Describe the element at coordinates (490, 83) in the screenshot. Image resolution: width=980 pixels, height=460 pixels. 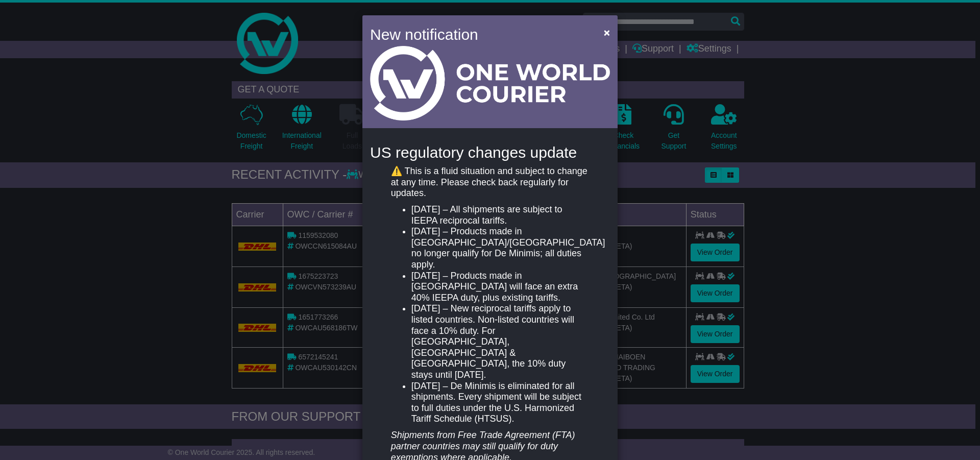
I see `img: Light` at that location.